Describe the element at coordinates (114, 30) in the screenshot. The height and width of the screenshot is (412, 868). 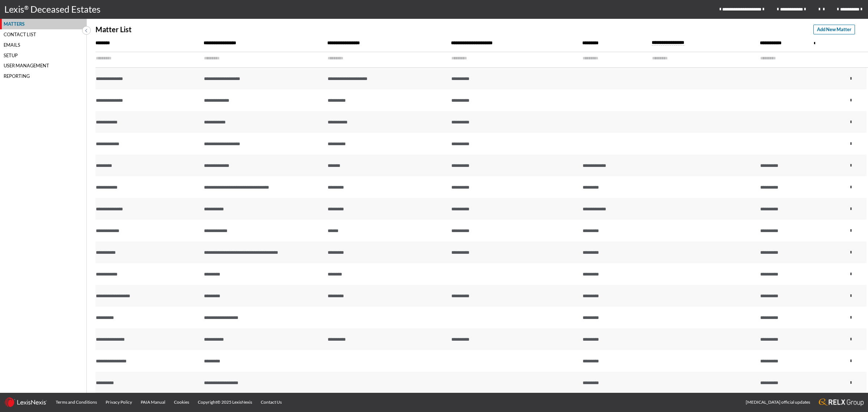
I see `p: Matter List` at that location.